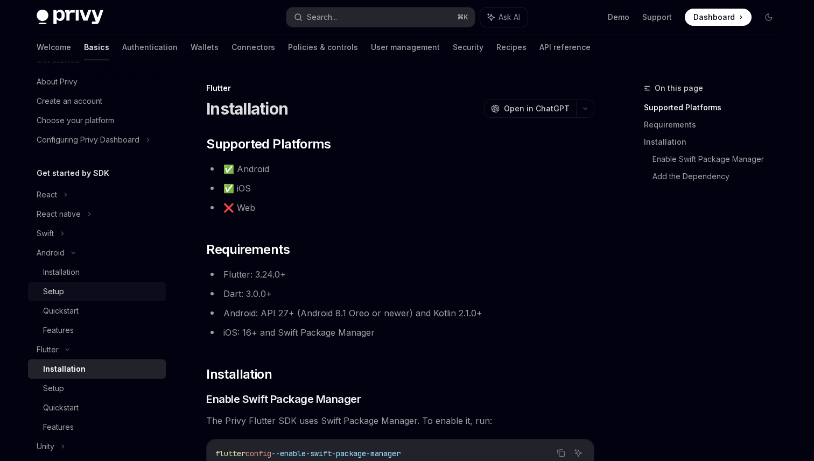 This screenshot has width=814, height=461. Describe the element at coordinates (54, 47) in the screenshot. I see `a: Welcome` at that location.